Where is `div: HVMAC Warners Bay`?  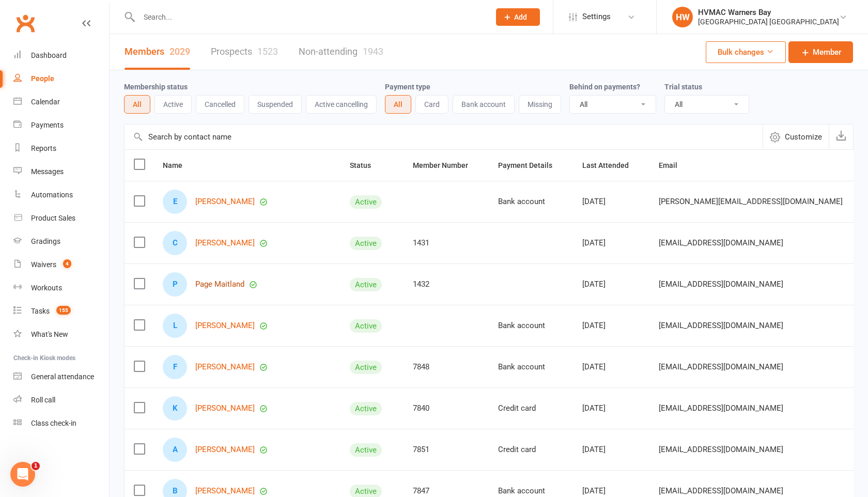 div: HVMAC Warners Bay is located at coordinates (768, 13).